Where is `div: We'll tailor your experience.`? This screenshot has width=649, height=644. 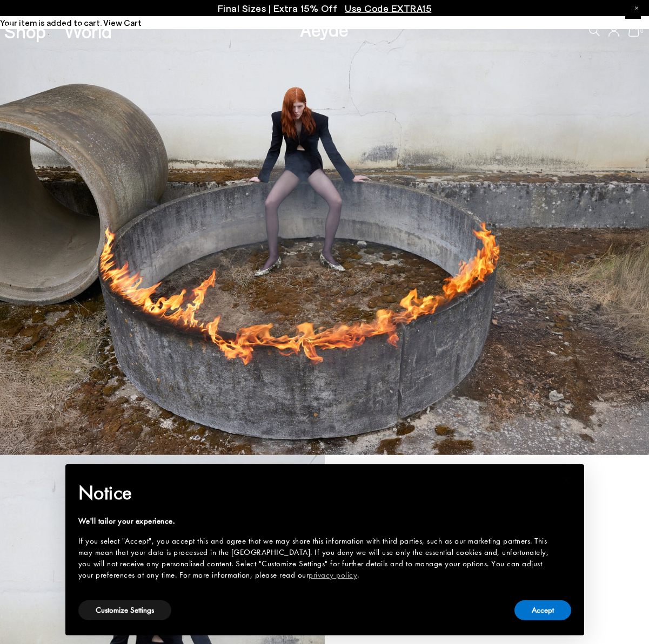
div: We'll tailor your experience. is located at coordinates (316, 521).